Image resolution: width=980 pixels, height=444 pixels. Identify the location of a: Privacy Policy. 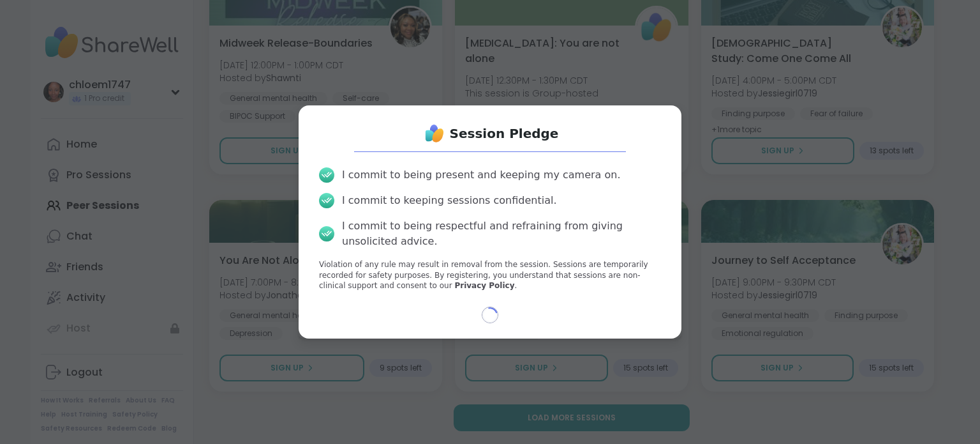
(484, 285).